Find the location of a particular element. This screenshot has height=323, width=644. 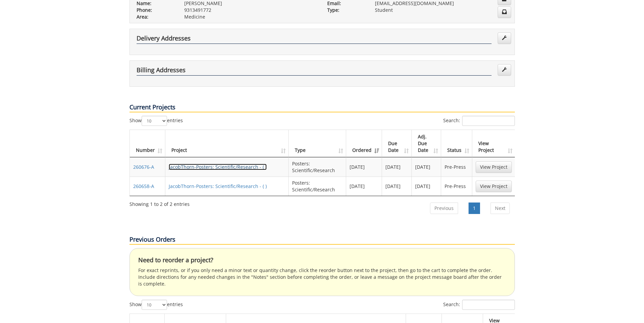

th: Due Date: activate to sort column ascending is located at coordinates (397, 143).